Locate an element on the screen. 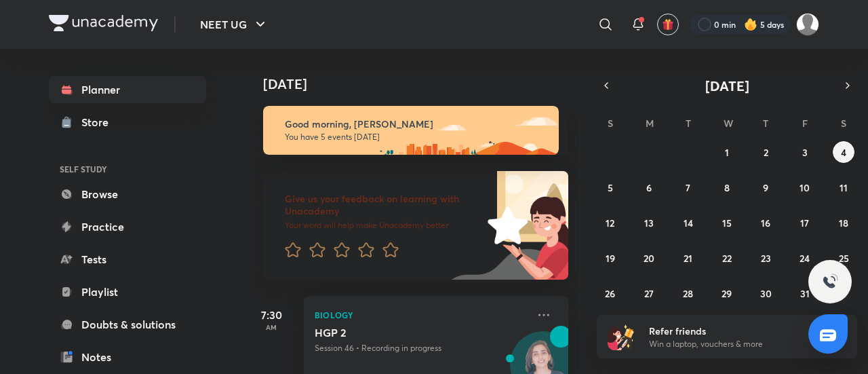  img: avatar is located at coordinates (668, 25).